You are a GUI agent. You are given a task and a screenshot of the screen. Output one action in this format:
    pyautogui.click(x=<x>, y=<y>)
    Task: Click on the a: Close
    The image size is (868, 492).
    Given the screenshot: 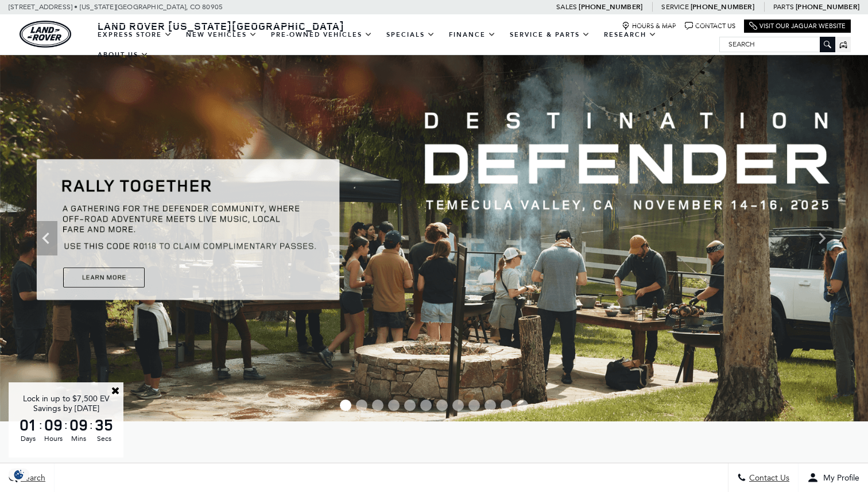 What is the action you would take?
    pyautogui.click(x=115, y=390)
    